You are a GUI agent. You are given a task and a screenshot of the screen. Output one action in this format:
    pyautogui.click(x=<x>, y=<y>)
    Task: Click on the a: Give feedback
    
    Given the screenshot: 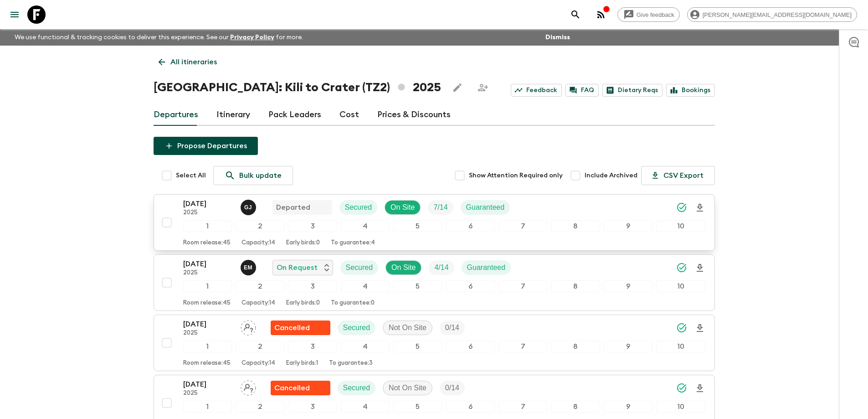 What is the action you would take?
    pyautogui.click(x=648, y=15)
    